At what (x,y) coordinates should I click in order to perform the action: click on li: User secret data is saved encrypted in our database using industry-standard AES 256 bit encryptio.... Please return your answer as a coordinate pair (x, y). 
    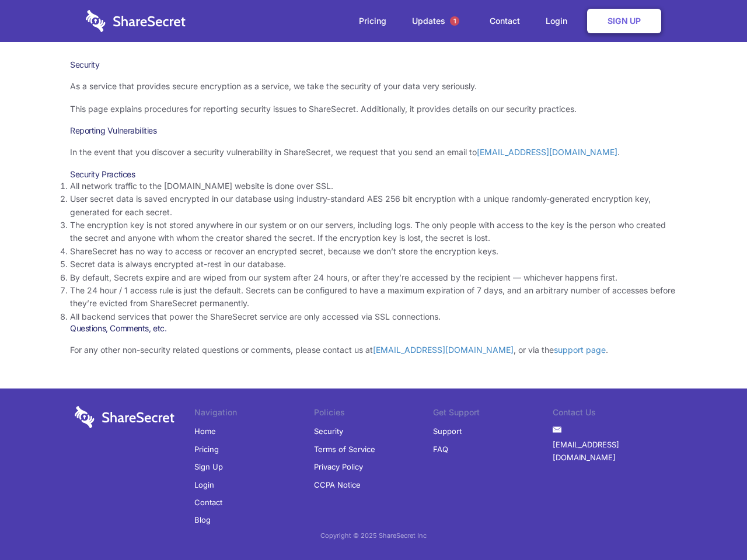
    Looking at the image, I should click on (373, 205).